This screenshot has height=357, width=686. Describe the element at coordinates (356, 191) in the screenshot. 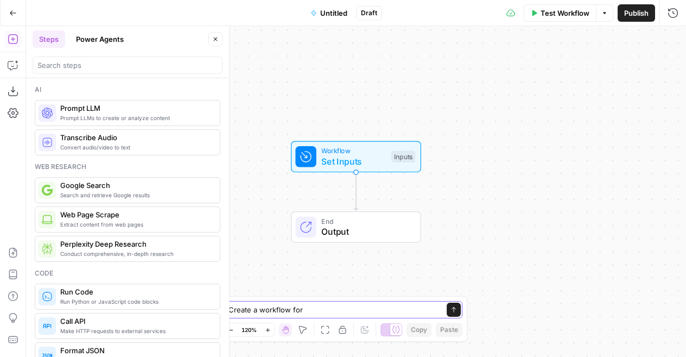

I see `g: Edge from start to end` at that location.